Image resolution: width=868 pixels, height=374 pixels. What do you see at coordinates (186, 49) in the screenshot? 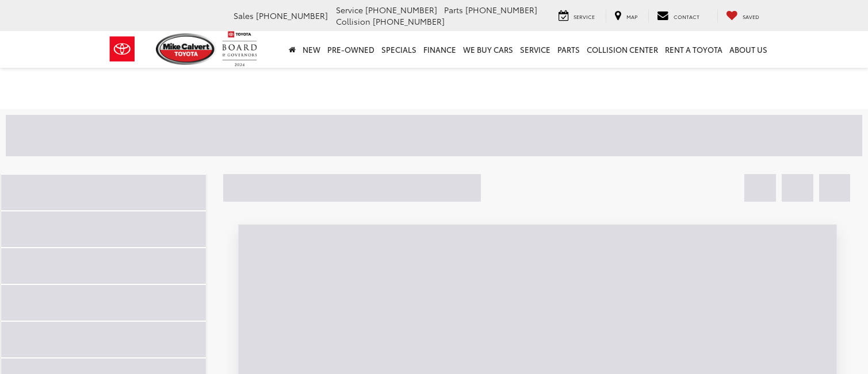
I see `img: Mike Calvert Toyota` at bounding box center [186, 49].